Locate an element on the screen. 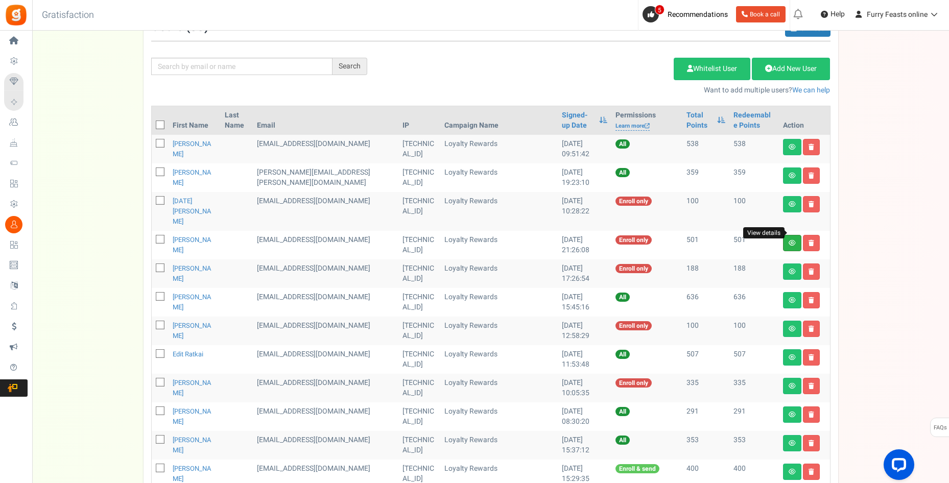 This screenshot has width=949, height=483. span: Recommendations is located at coordinates (698, 14).